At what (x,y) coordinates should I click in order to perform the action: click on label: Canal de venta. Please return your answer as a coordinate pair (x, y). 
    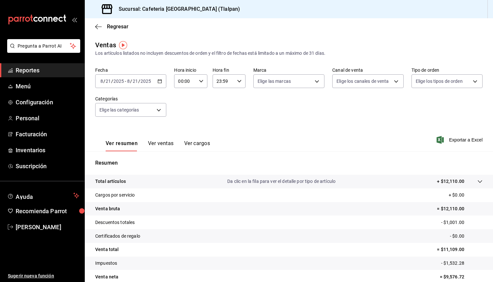
    Looking at the image, I should click on (368, 70).